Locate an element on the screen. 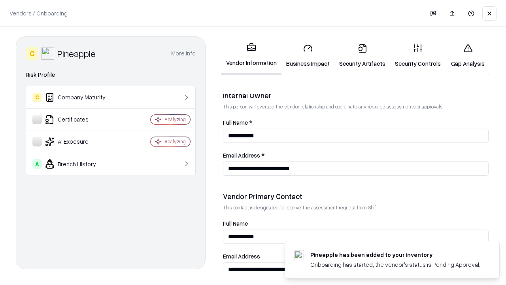 This screenshot has width=506, height=285. div: Pineapple has been added to your inventory is located at coordinates (395, 254).